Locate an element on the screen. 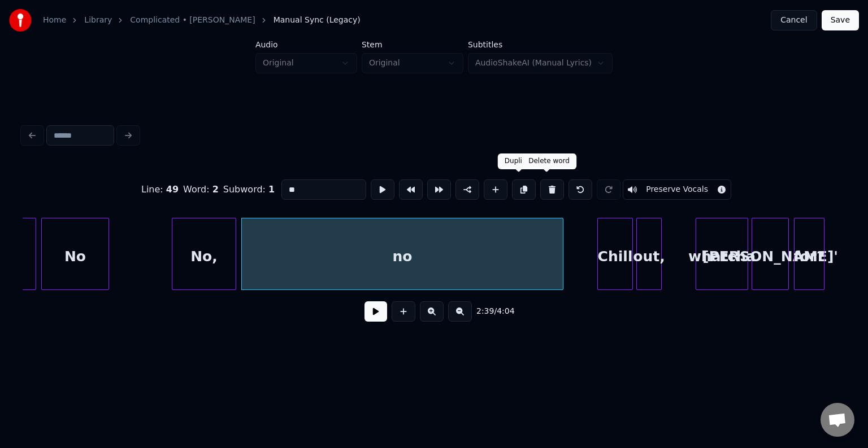 Image resolution: width=868 pixels, height=448 pixels. span: 2 is located at coordinates (215, 189).